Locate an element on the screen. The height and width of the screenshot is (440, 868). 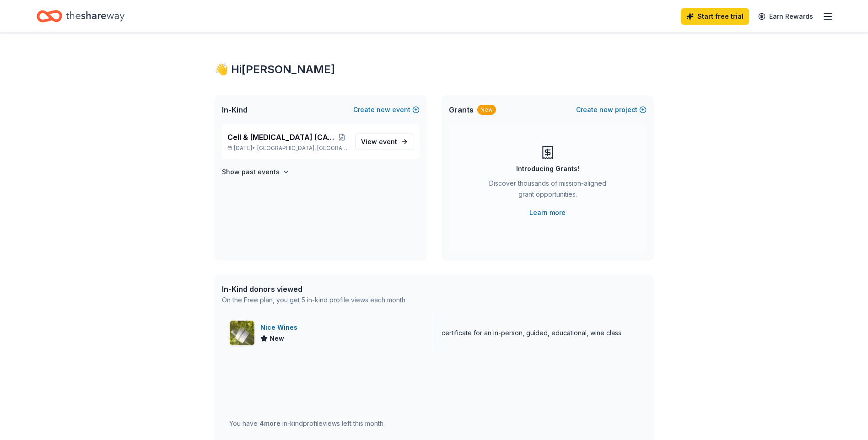
button: Createnewevent is located at coordinates (387, 110).